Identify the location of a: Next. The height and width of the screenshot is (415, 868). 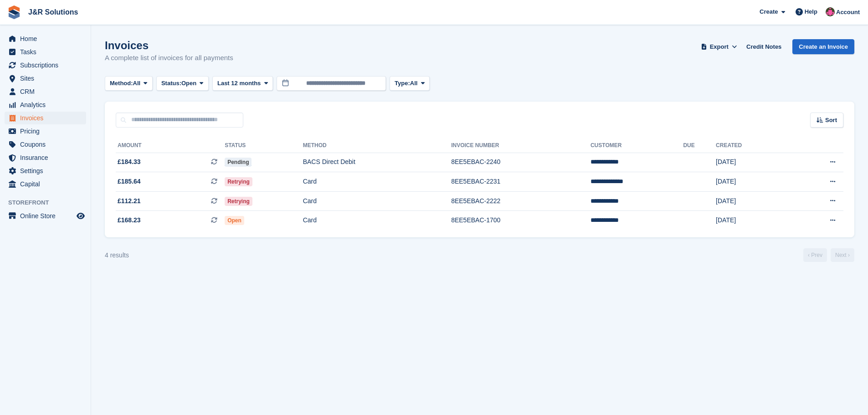
(843, 255).